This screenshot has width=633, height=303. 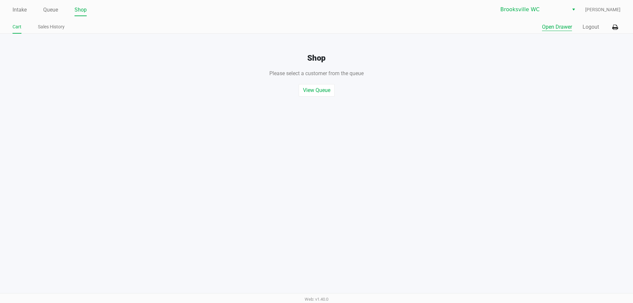 What do you see at coordinates (317, 73) in the screenshot?
I see `span: Please select a customer from the queue` at bounding box center [317, 73].